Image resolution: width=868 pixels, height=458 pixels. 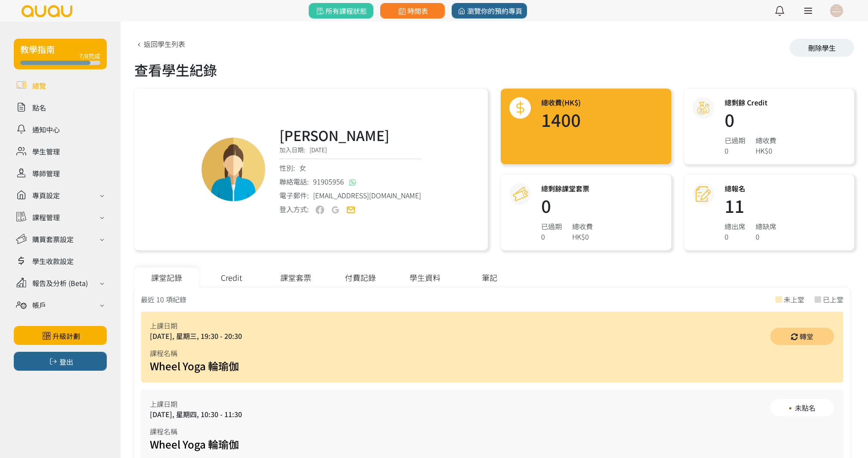 I want to click on h3: 總報名, so click(x=751, y=189).